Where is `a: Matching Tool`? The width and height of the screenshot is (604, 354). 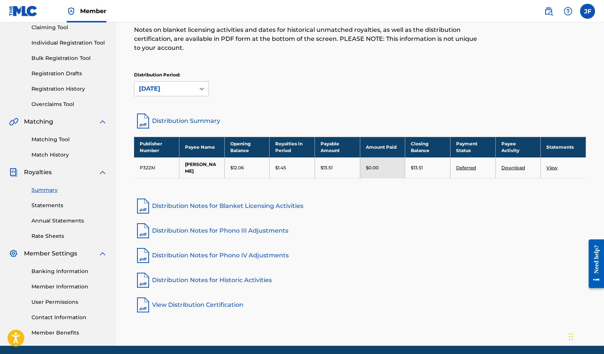
a: Matching Tool is located at coordinates (69, 139).